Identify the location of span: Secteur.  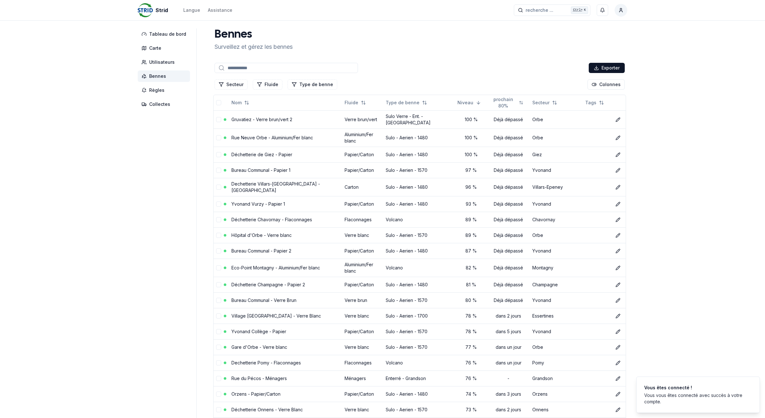
(541, 103).